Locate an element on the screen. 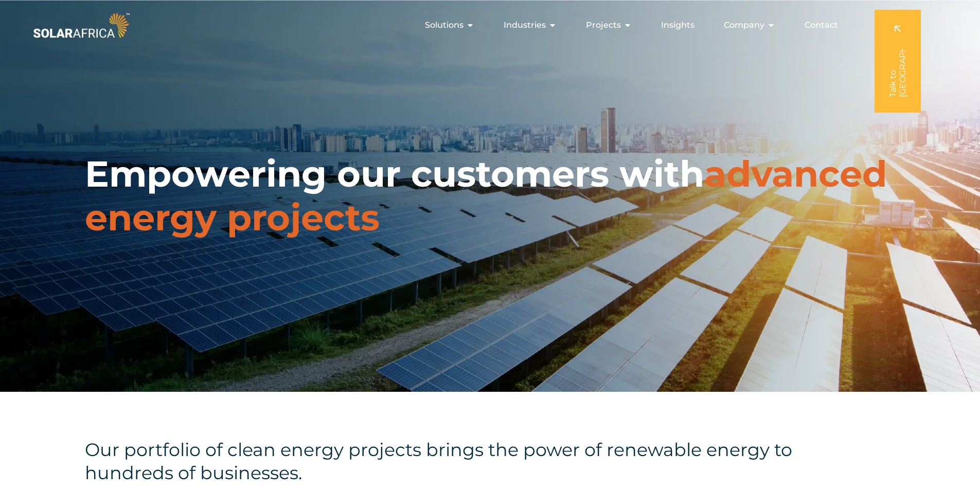 The image size is (980, 490). div: Menu Toggle is located at coordinates (489, 25).